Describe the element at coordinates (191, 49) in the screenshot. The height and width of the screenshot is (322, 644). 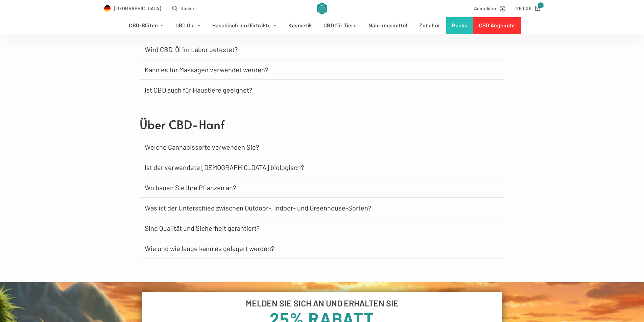
I see `a: Wird CBD-Öl im Labor getestet?` at that location.